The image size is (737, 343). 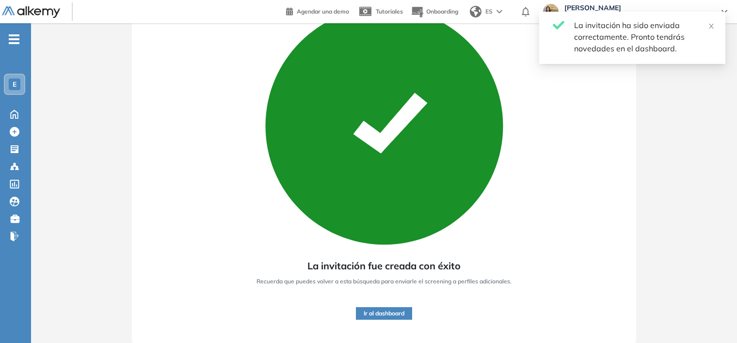 What do you see at coordinates (644, 37) in the screenshot?
I see `div: La invitación ha sido enviada correctamente. Pronto tendrás novedades en el dashboard.` at bounding box center [644, 37].